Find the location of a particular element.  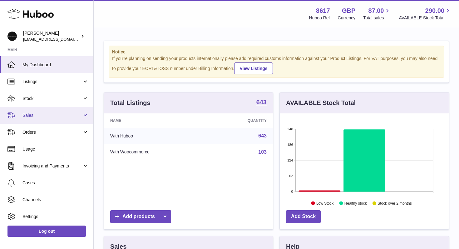

a: Log out is located at coordinates (46, 231).